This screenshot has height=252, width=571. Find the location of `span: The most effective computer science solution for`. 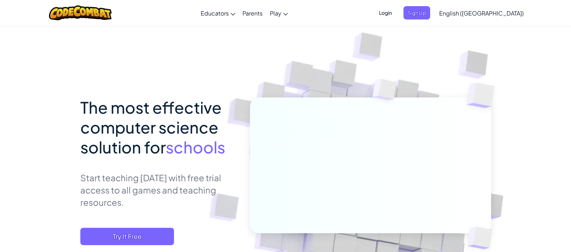

span: The most effective computer science solution for is located at coordinates (151, 127).